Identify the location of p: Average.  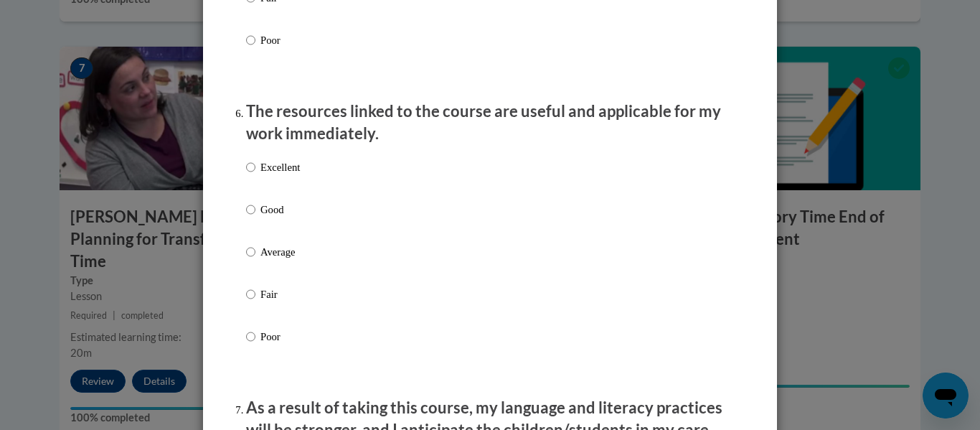
(280, 252).